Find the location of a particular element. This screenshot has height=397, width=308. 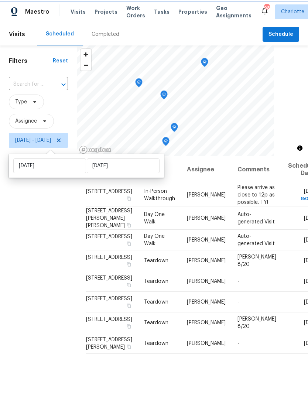

span: Properties is located at coordinates (193, 12).